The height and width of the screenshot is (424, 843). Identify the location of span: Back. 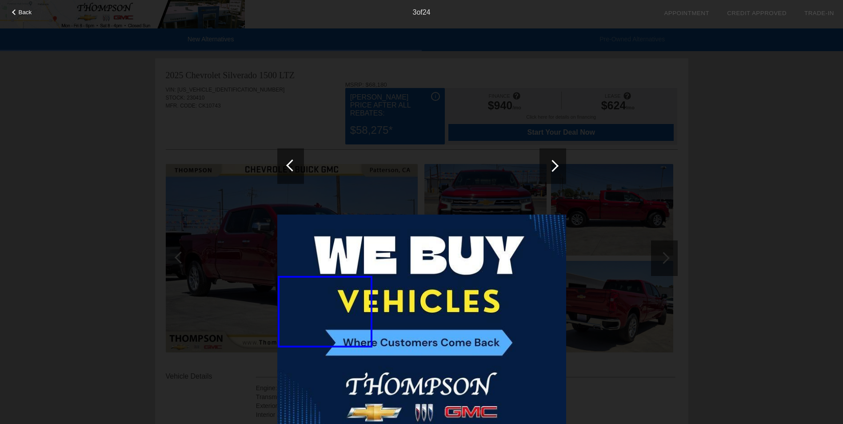
(25, 12).